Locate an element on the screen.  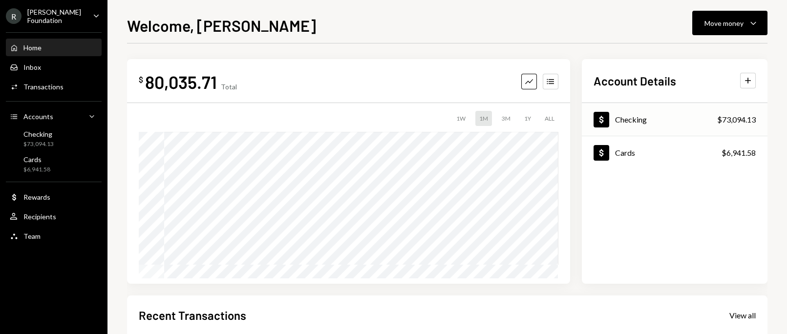
div: 1M is located at coordinates (484, 118).